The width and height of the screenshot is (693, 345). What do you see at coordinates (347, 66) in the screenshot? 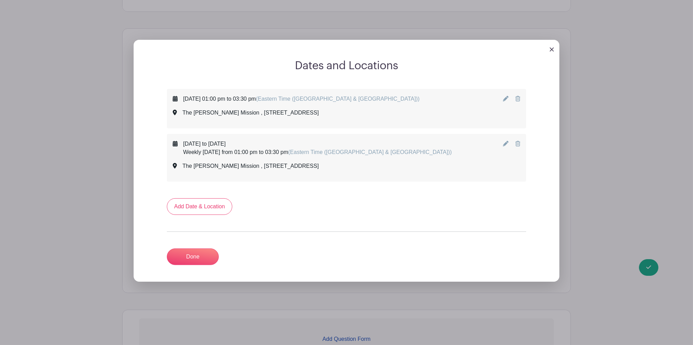
I see `h2: Dates and Locations` at bounding box center [347, 66].